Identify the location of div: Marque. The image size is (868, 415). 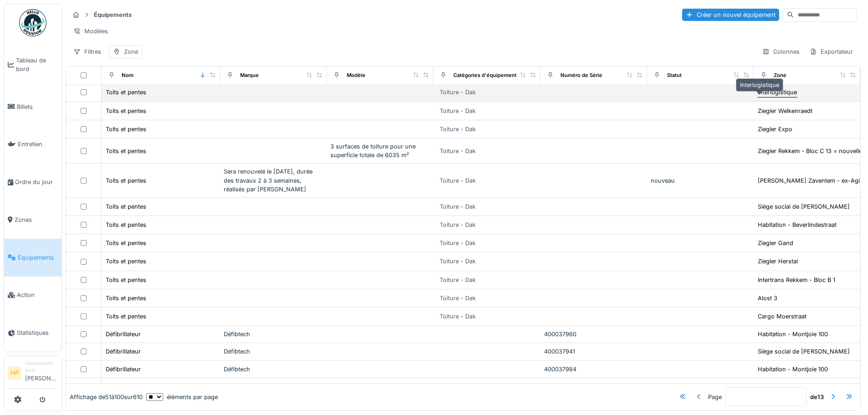
(249, 75).